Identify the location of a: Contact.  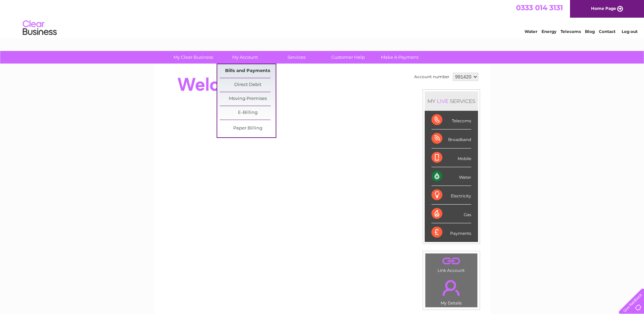
(607, 31).